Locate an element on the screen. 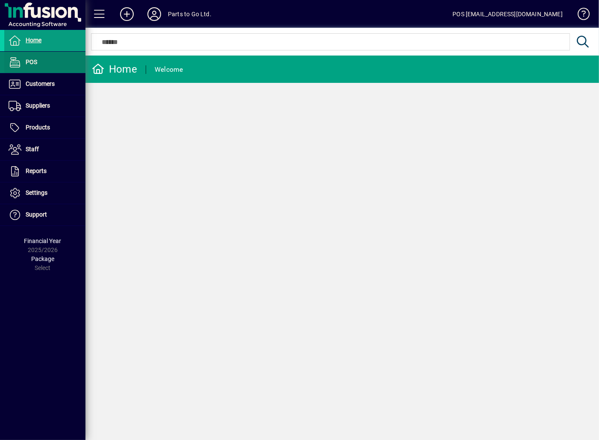  span: Products is located at coordinates (38, 127).